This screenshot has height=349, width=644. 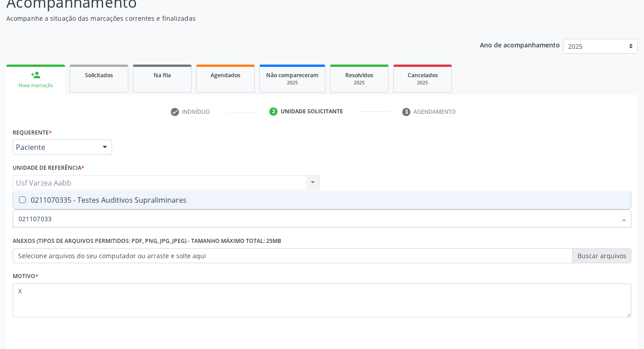 What do you see at coordinates (147, 241) in the screenshot?
I see `label: Anexos (Tipos de arquivos permitidos: PDF, PNG, JPG, JPEG) - Tamanho máximo total: 25MB` at bounding box center [147, 241].